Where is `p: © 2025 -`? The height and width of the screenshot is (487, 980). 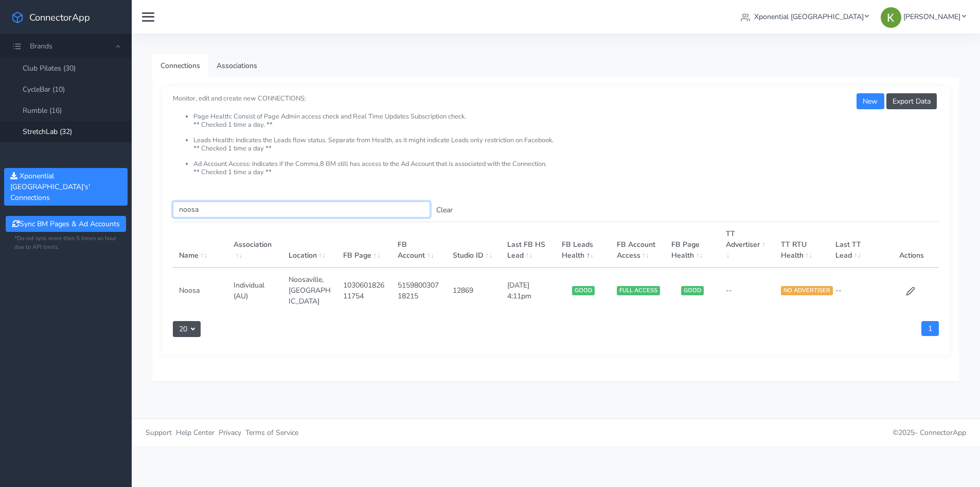 p: © 2025 - is located at coordinates (765, 432).